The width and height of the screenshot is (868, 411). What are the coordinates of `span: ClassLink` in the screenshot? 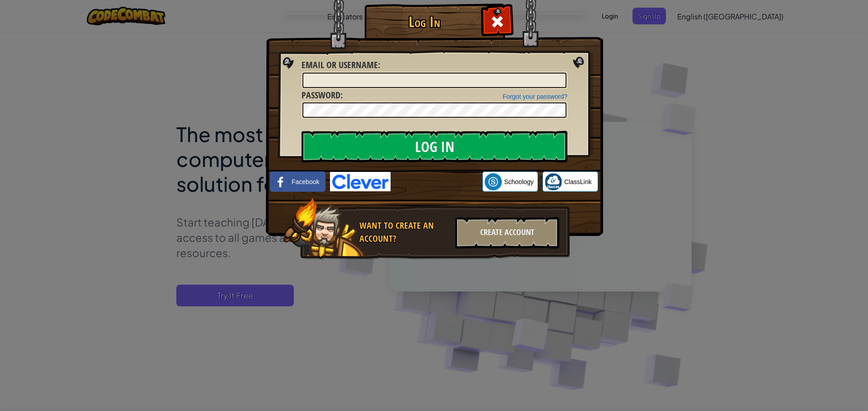 It's located at (578, 182).